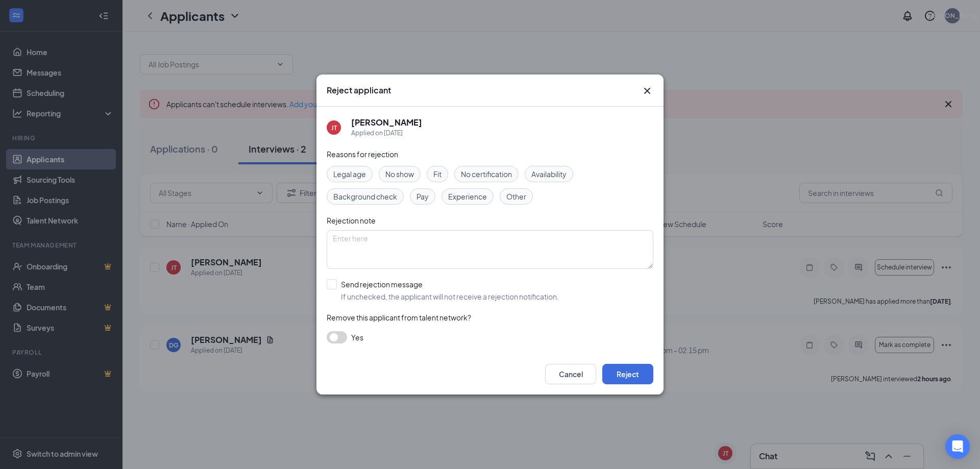 The height and width of the screenshot is (469, 980). I want to click on span: Availability, so click(549, 174).